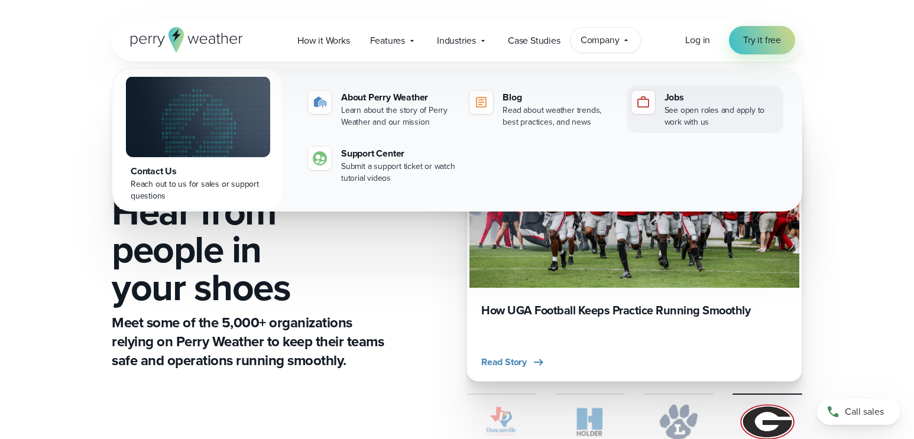 This screenshot has width=914, height=439. Describe the element at coordinates (198, 171) in the screenshot. I see `div: Contact Us` at that location.